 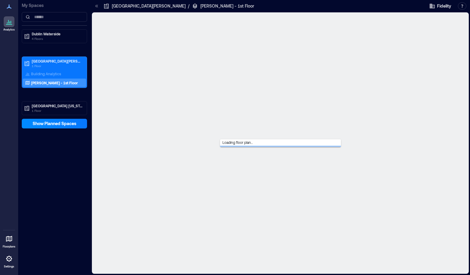 What do you see at coordinates (9, 261) in the screenshot?
I see `a: Settings` at bounding box center [9, 261].